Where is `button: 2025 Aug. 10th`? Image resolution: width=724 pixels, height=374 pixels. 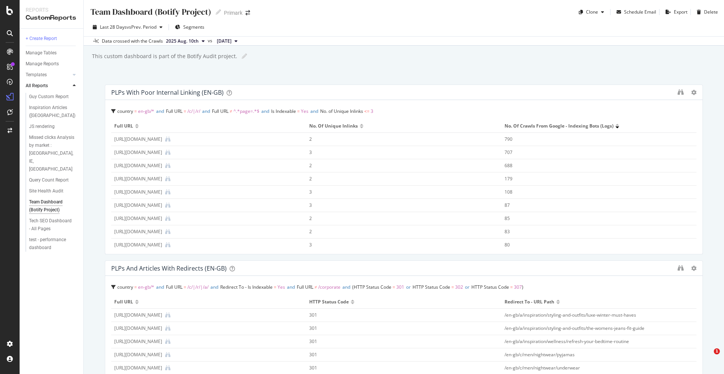 button: 2025 Aug. 10th is located at coordinates (185, 41).